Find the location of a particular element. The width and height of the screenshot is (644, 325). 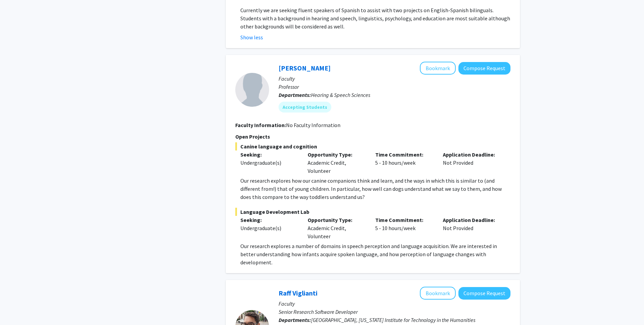

p: Currently we are seeking fluent speakers of Spanish to assist with two projects on English-Spanis... is located at coordinates (375, 19).